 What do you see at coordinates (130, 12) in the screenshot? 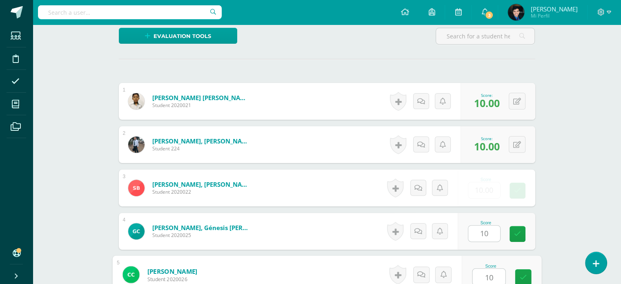
I see `input: Search a user…` at bounding box center [130, 12].